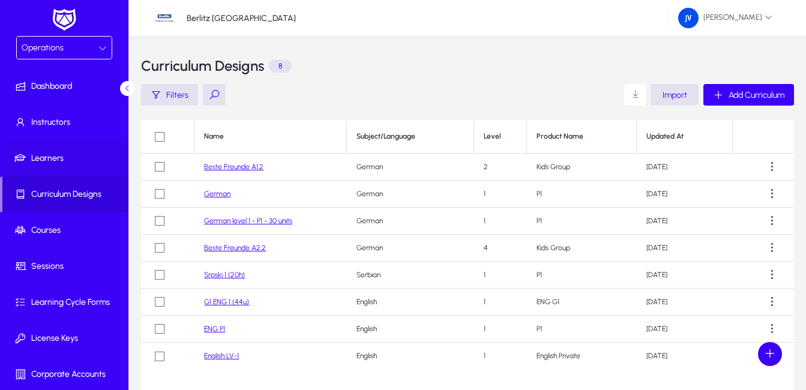 The width and height of the screenshot is (806, 390). Describe the element at coordinates (500, 167) in the screenshot. I see `td: 2` at that location.